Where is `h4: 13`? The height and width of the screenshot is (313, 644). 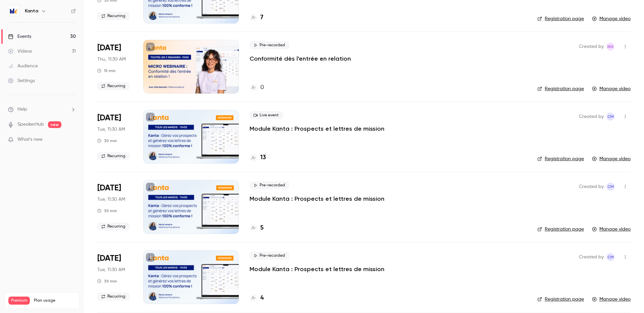
h4: 13 is located at coordinates (263, 158).